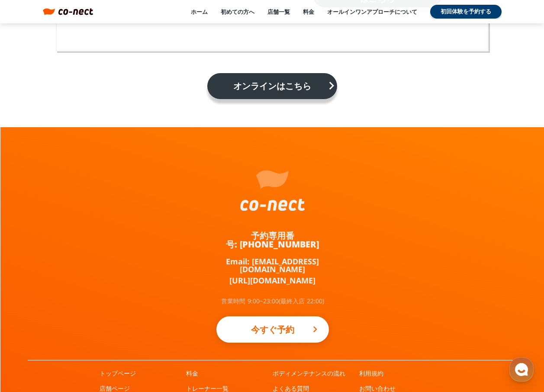 The height and width of the screenshot is (392, 544). What do you see at coordinates (139, 285) in the screenshot?
I see `a: 設定` at bounding box center [139, 285].